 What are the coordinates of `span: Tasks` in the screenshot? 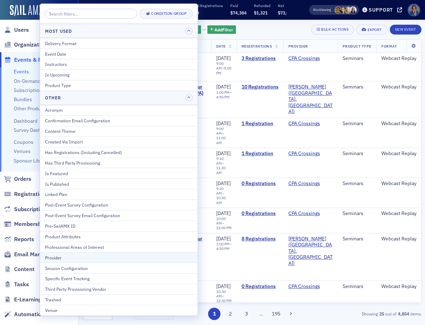 It's located at (21, 284).